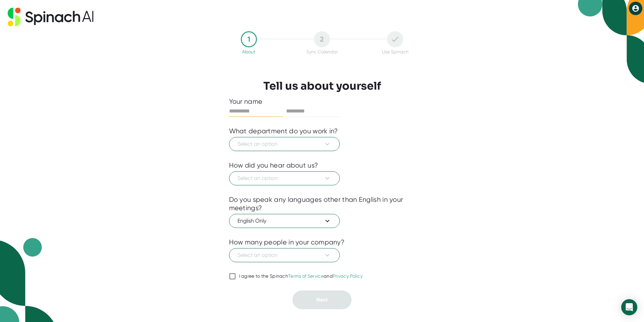  What do you see at coordinates (395, 51) in the screenshot?
I see `div: Use Spinach` at bounding box center [395, 51].